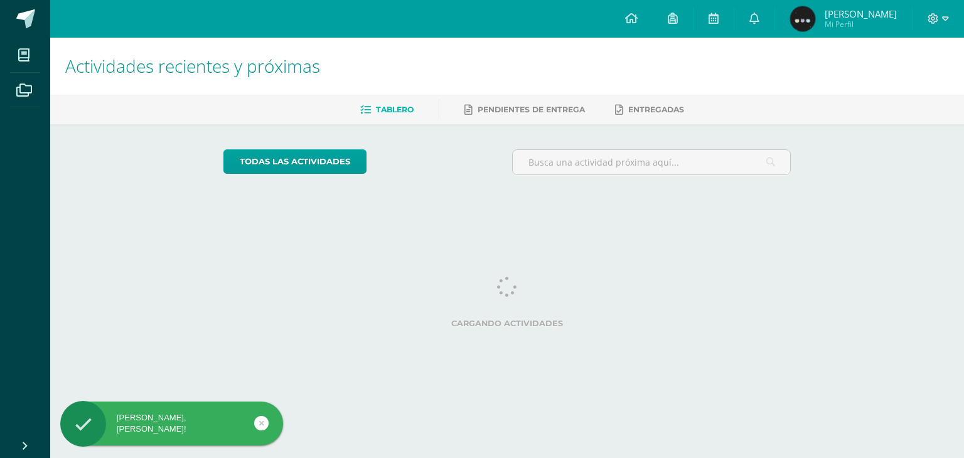 Image resolution: width=964 pixels, height=458 pixels. I want to click on span: Entregadas, so click(656, 109).